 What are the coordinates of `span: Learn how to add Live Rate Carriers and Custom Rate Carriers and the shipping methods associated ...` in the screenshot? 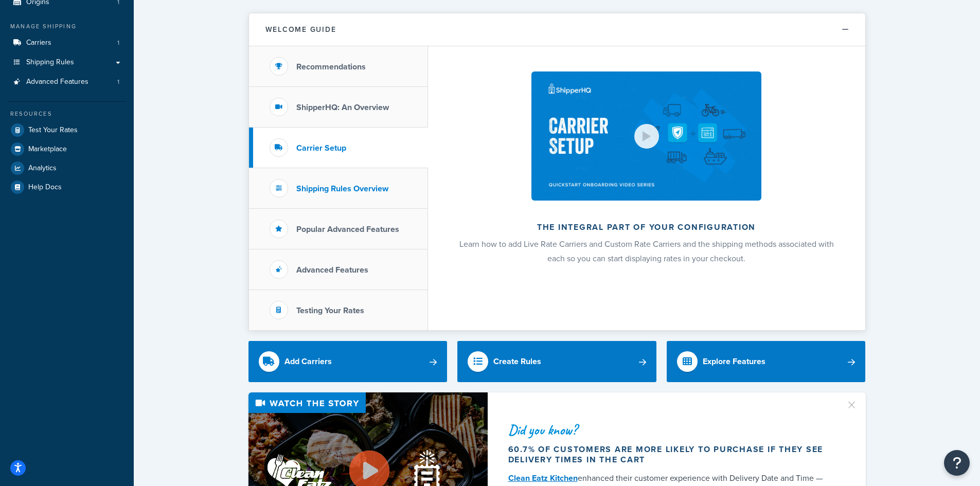 It's located at (646, 251).